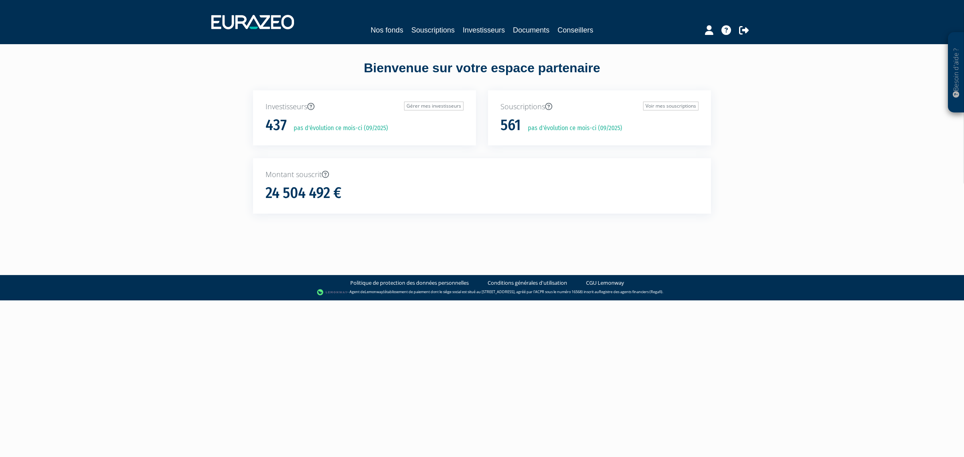 This screenshot has height=457, width=964. I want to click on a: Investisseurs, so click(484, 30).